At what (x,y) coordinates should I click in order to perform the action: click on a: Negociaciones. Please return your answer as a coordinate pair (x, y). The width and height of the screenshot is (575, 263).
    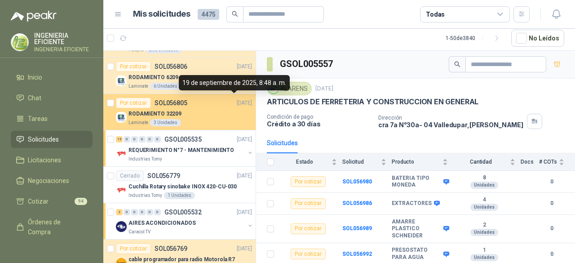
    Looking at the image, I should click on (52, 181).